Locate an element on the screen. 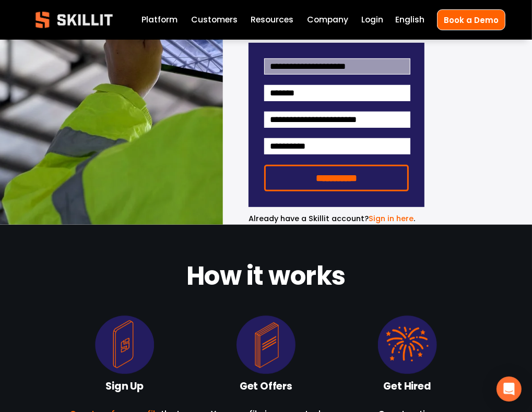 The width and height of the screenshot is (532, 412). a: Platform is located at coordinates (159, 19).